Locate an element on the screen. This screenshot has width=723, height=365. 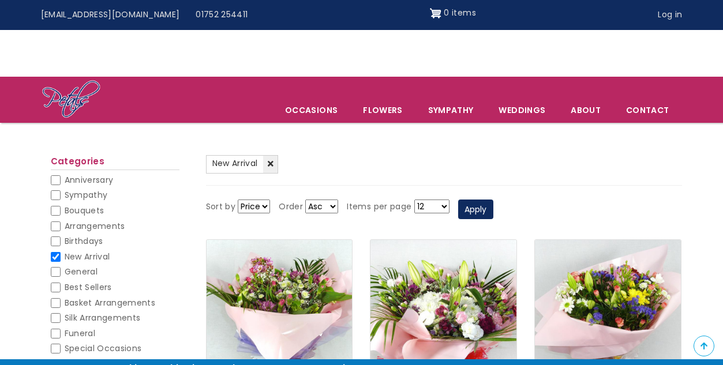
span: Arrangements is located at coordinates (95, 226).